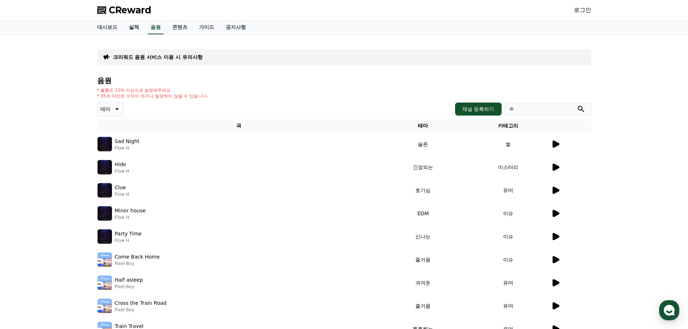 The image size is (688, 329). Describe the element at coordinates (130, 210) in the screenshot. I see `p: Minor house` at that location.